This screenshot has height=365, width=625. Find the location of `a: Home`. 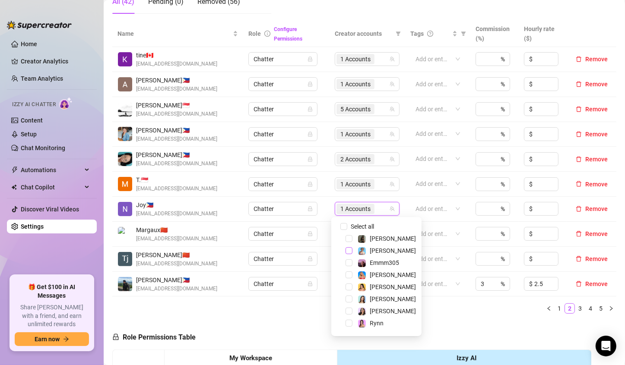

a: Home is located at coordinates (29, 44).